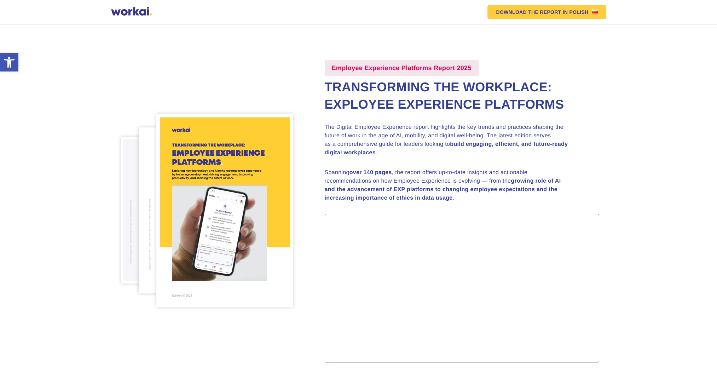  Describe the element at coordinates (546, 12) in the screenshot. I see `a: DOWNLOAD THE REPORTIN POLISHPolish flag` at that location.